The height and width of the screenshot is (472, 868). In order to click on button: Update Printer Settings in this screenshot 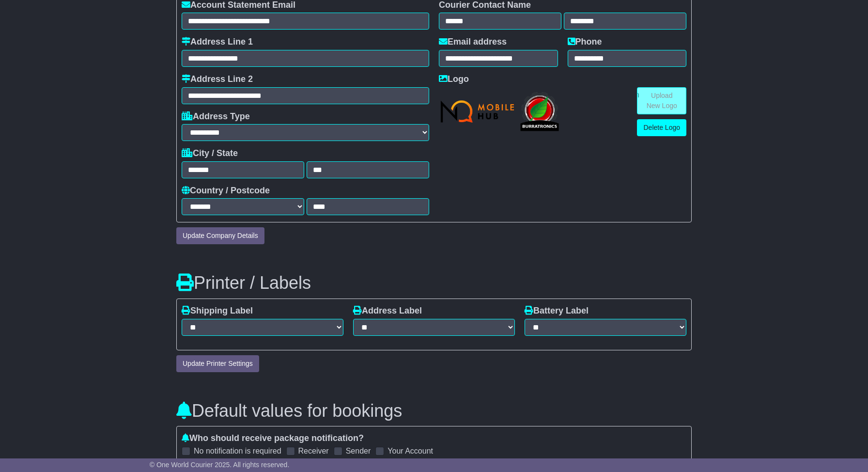, I will do `click(217, 363)`.